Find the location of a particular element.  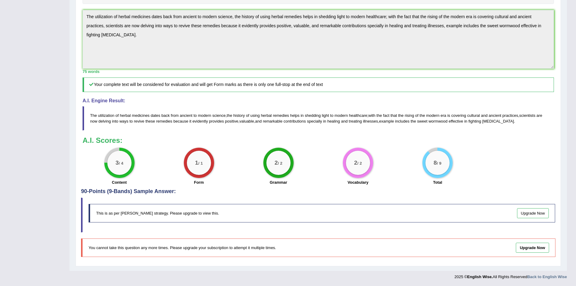

span: healing is located at coordinates (333, 121).